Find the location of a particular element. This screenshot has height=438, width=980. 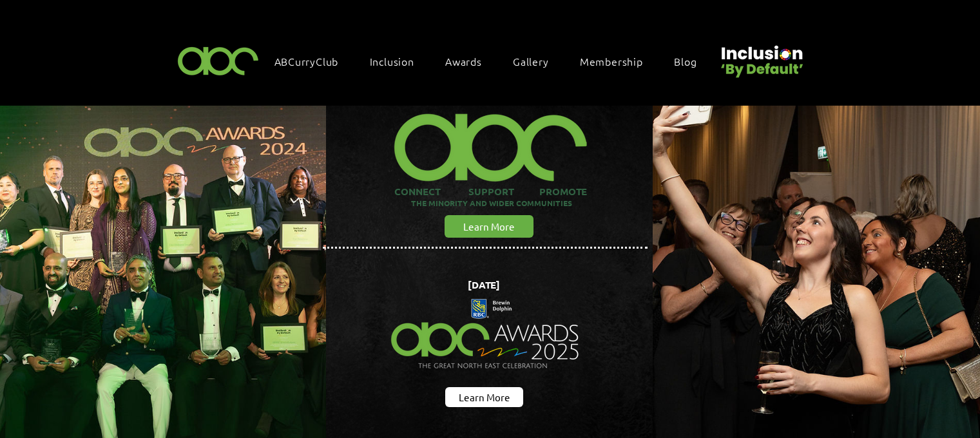

img: ABC-Logo-Blank-Background-01-01-2_edited.png is located at coordinates (491, 141).